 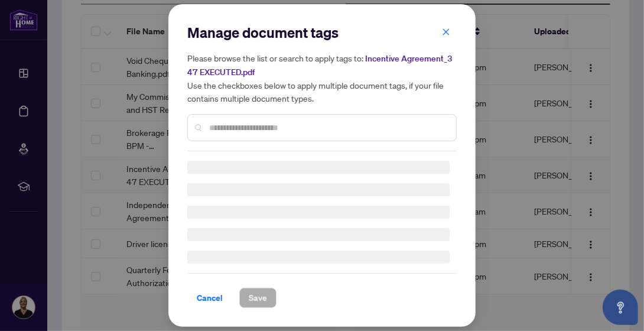 I want to click on button: Save, so click(x=257, y=298).